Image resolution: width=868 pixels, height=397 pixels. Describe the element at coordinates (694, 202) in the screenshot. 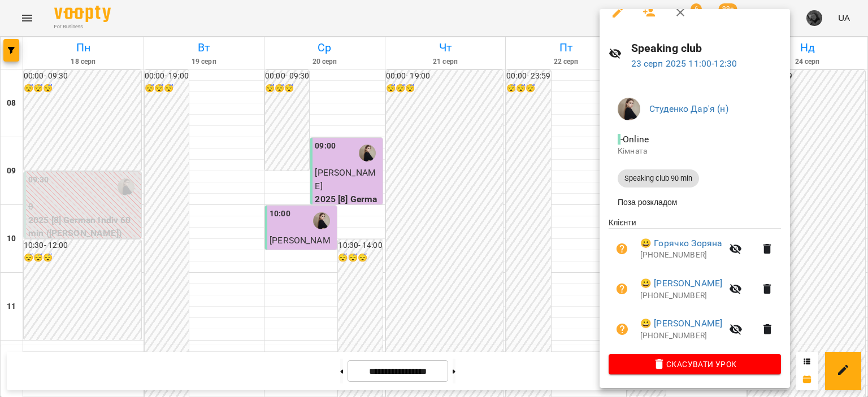

I see `li: Поза розкладом` at that location.